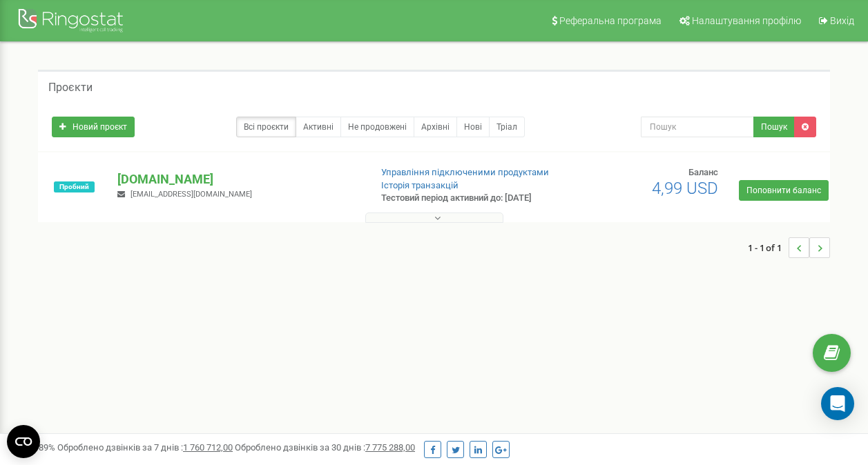 The image size is (868, 465). What do you see at coordinates (266, 127) in the screenshot?
I see `a: Всі проєкти` at bounding box center [266, 127].